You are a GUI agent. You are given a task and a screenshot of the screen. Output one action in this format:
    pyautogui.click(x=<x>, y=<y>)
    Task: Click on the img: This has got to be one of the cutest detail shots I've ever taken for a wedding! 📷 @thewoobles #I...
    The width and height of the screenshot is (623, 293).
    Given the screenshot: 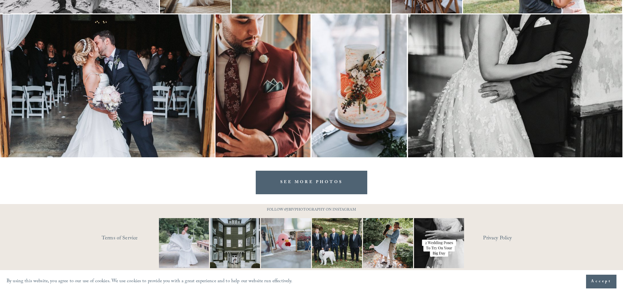 What is the action you would take?
    pyautogui.click(x=286, y=243)
    